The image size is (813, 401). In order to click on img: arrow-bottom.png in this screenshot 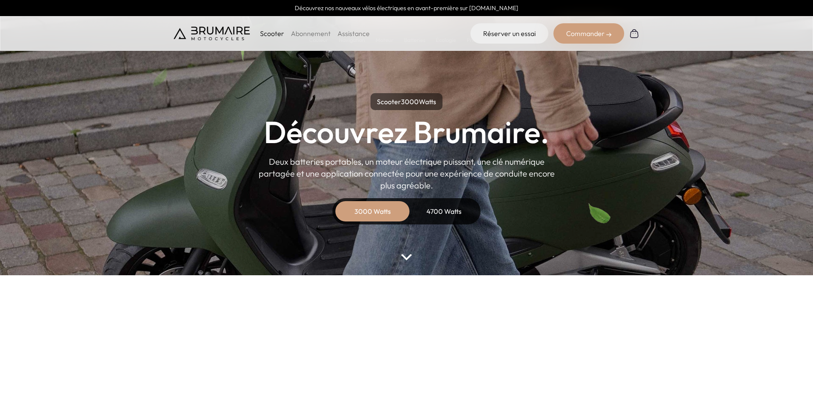, I will do `click(407, 257)`.